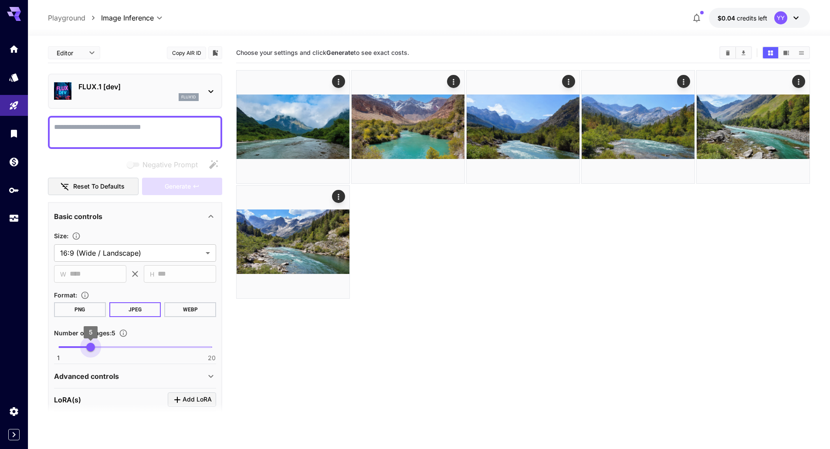  What do you see at coordinates (93, 186) in the screenshot?
I see `button: Reset to defaults` at bounding box center [93, 186].